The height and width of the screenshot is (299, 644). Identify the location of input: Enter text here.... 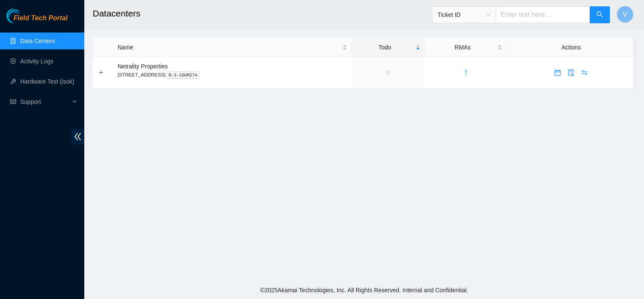
(543, 15).